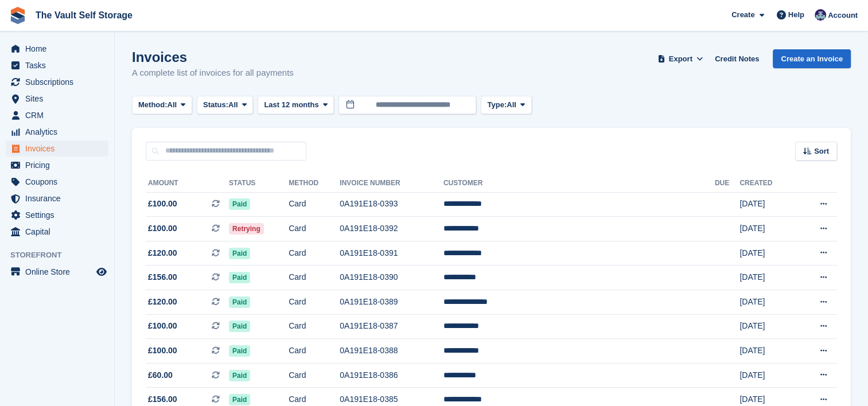 This screenshot has height=406, width=868. What do you see at coordinates (163, 302) in the screenshot?
I see `span: £120.00` at bounding box center [163, 302].